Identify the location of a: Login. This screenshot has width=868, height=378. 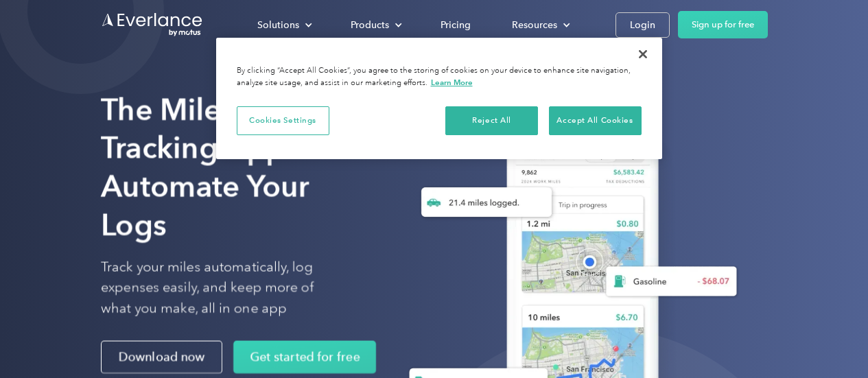
(642, 25).